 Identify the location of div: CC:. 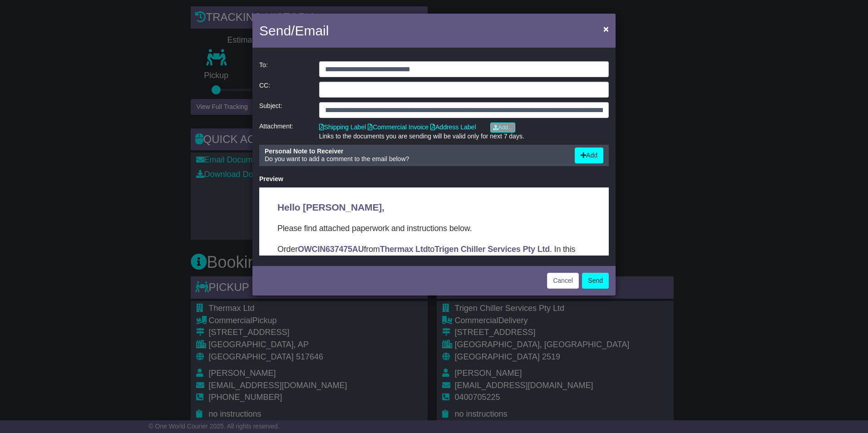
(285, 89).